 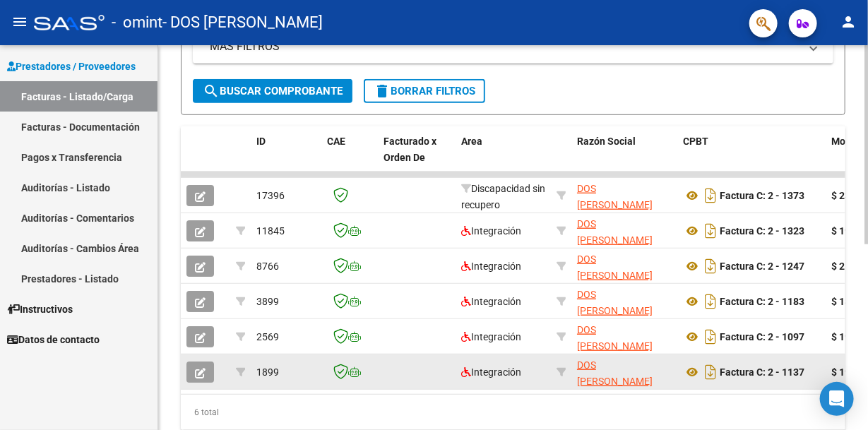 I want to click on span: 11845, so click(x=270, y=231).